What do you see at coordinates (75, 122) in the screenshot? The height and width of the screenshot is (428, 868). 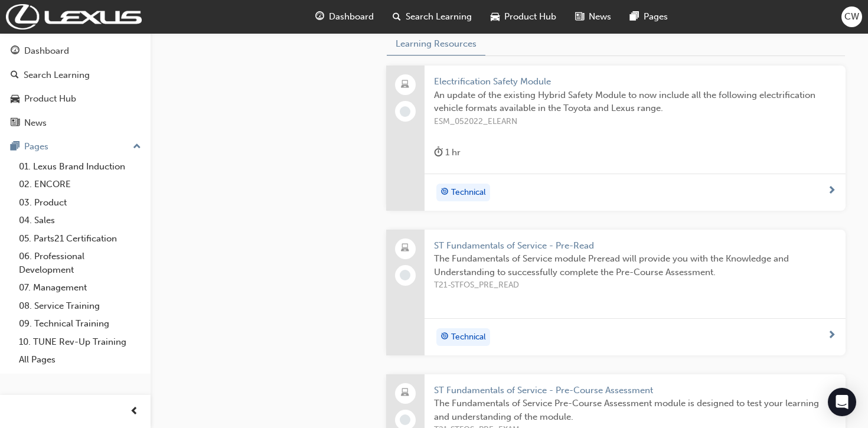 I see `a: News` at bounding box center [75, 122].